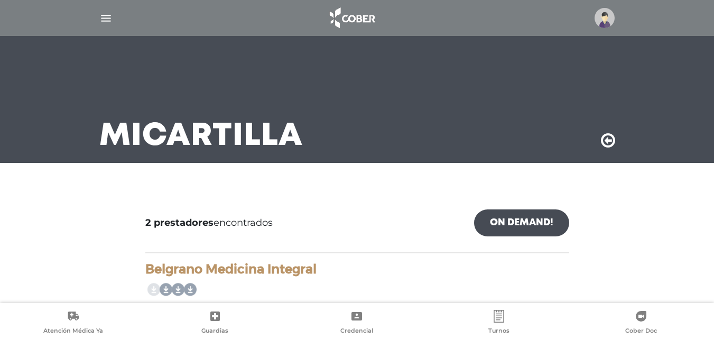 This screenshot has width=714, height=339. What do you see at coordinates (215, 323) in the screenshot?
I see `a: Guardias` at bounding box center [215, 323].